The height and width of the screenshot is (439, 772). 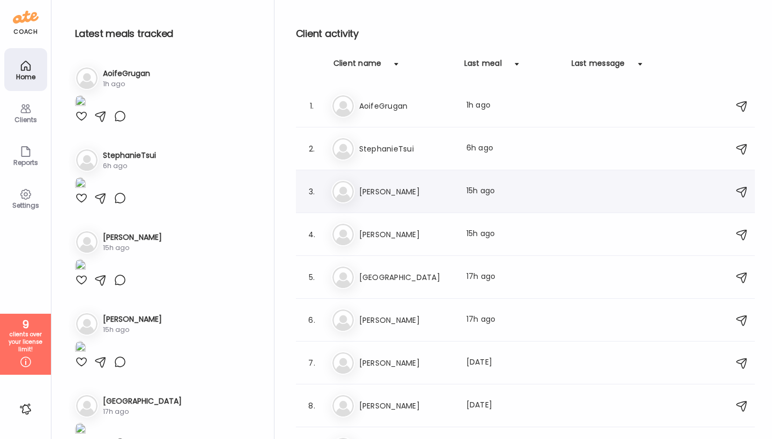 I want to click on div: coach, so click(x=25, y=32).